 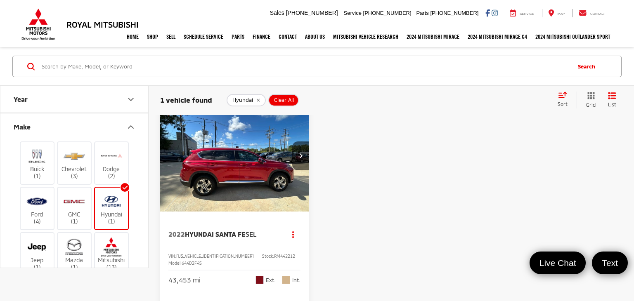 What do you see at coordinates (488, 13) in the screenshot?
I see `a: Facebook: Click to visit our Facebook page` at bounding box center [488, 13].